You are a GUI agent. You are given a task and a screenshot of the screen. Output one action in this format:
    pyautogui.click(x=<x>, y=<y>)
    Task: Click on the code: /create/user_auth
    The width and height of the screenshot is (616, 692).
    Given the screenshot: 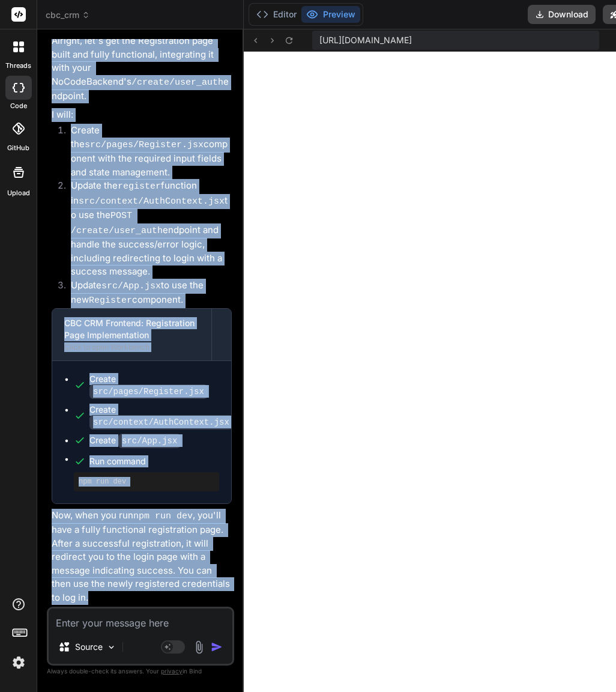 What is the action you would take?
    pyautogui.click(x=177, y=83)
    